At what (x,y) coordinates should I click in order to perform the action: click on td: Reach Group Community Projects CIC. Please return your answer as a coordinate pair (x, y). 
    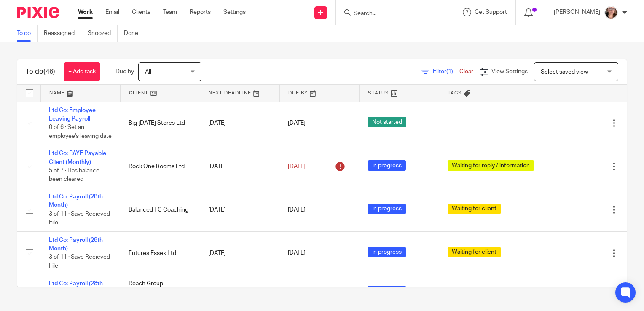
    Looking at the image, I should click on (160, 292).